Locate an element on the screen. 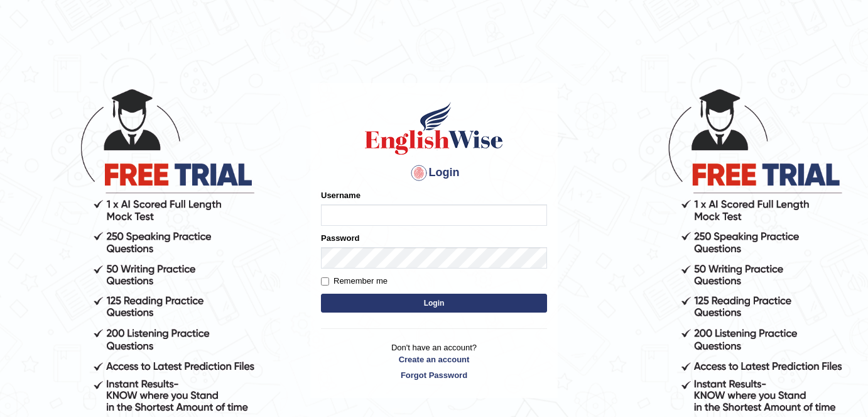 The width and height of the screenshot is (868, 417). a: Forgot Password is located at coordinates (434, 375).